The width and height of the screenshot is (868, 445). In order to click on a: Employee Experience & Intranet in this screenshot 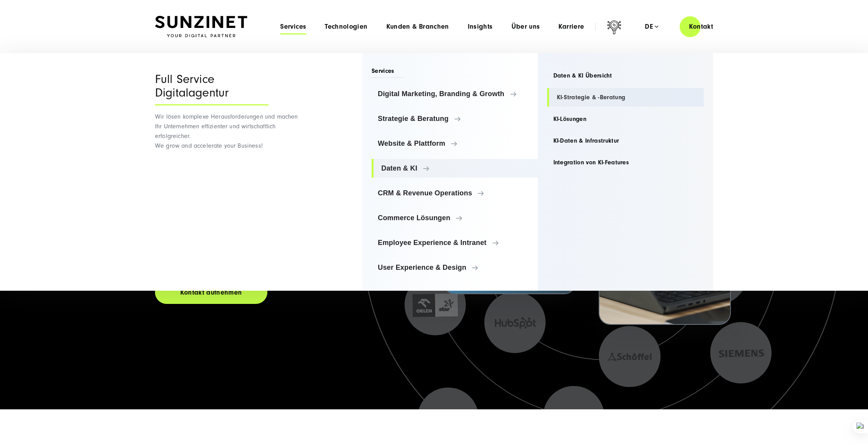, I will do `click(454, 243)`.